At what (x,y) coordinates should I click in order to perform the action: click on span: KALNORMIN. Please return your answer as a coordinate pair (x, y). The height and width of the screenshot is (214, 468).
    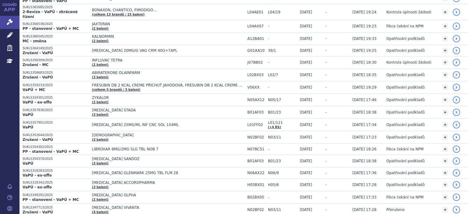
    Looking at the image, I should click on (168, 37).